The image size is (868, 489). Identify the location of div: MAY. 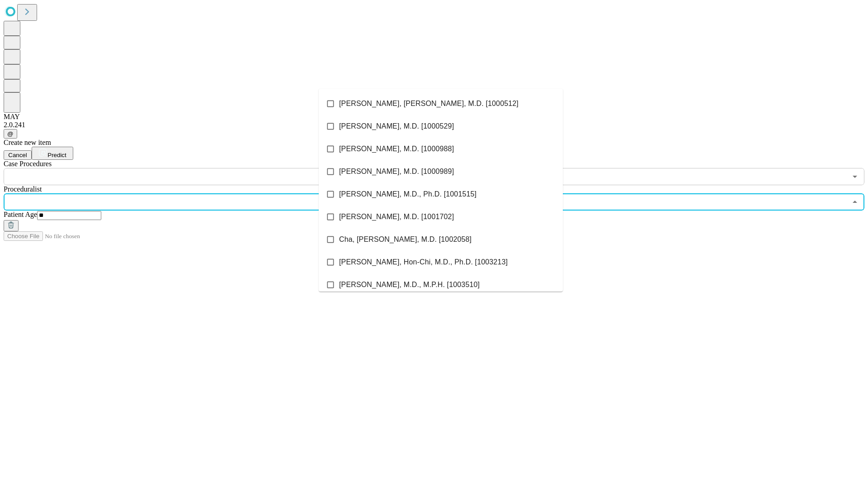
(434, 117).